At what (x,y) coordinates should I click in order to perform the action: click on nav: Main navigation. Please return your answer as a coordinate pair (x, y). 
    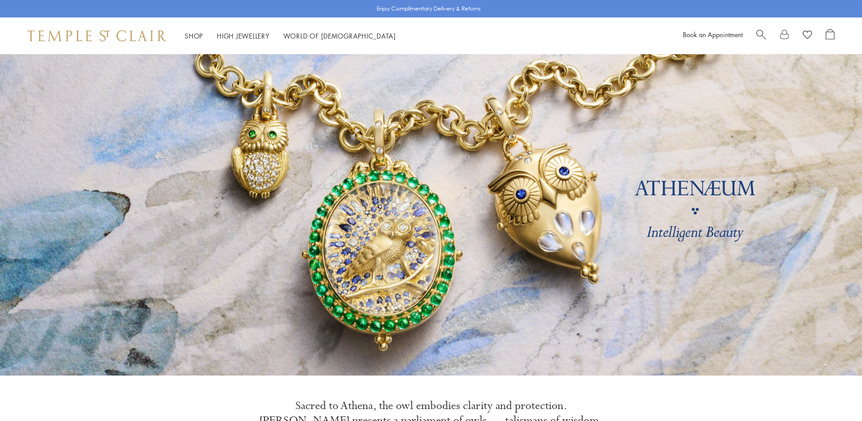
    Looking at the image, I should click on (290, 36).